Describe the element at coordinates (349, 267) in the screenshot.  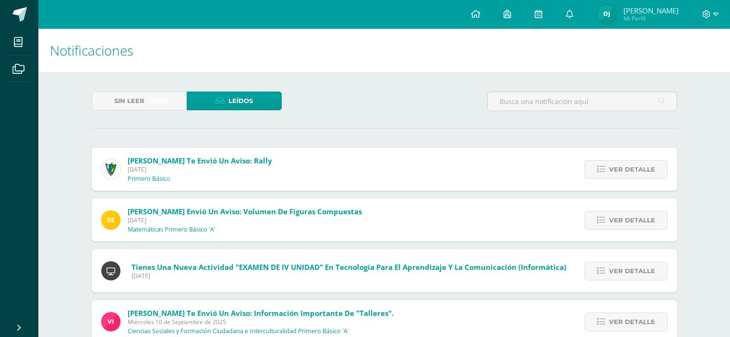
I see `span: Tienes una nueva actividad "EXAMEN DE IV UNIDAD" En Tecnología para el Aprendizaje y la Comunicac...` at that location.